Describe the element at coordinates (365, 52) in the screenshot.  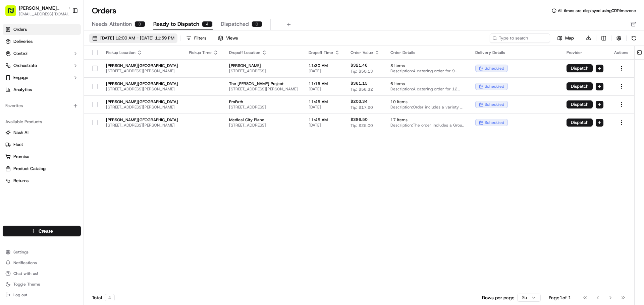
I see `div: Order Value` at that location.